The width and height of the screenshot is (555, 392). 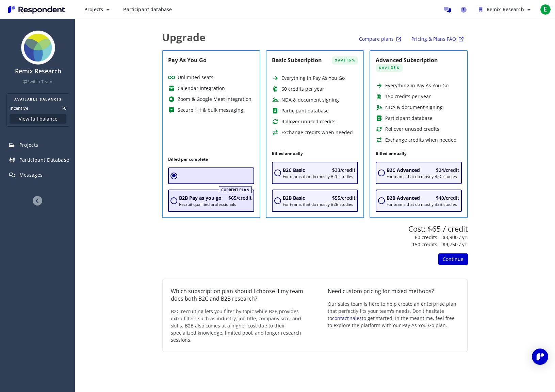 I want to click on a: Message participants, so click(x=447, y=9).